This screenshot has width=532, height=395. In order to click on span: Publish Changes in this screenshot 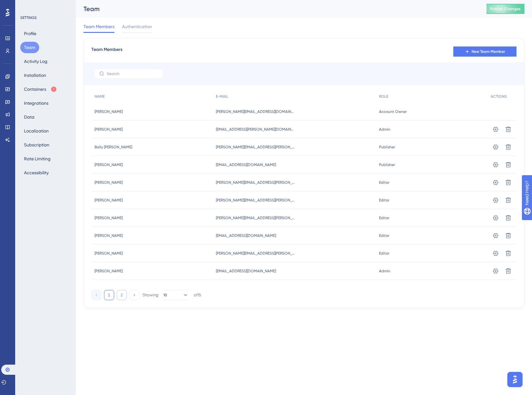, I will do `click(505, 9)`.